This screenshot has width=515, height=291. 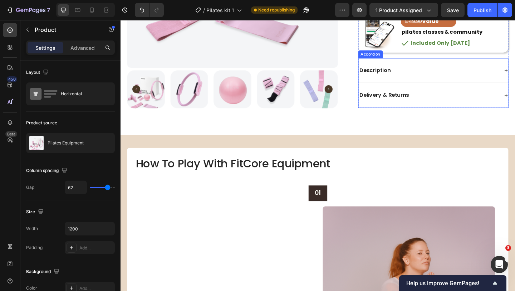 I want to click on div: Undo/Redo, so click(x=149, y=10).